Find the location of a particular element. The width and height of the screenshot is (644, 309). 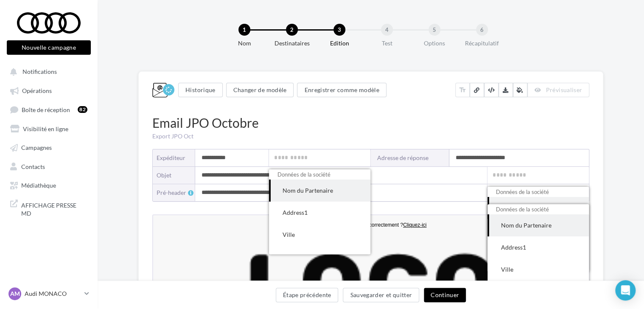

a: AFFICHAGE PRESSE MD is located at coordinates (48, 208).